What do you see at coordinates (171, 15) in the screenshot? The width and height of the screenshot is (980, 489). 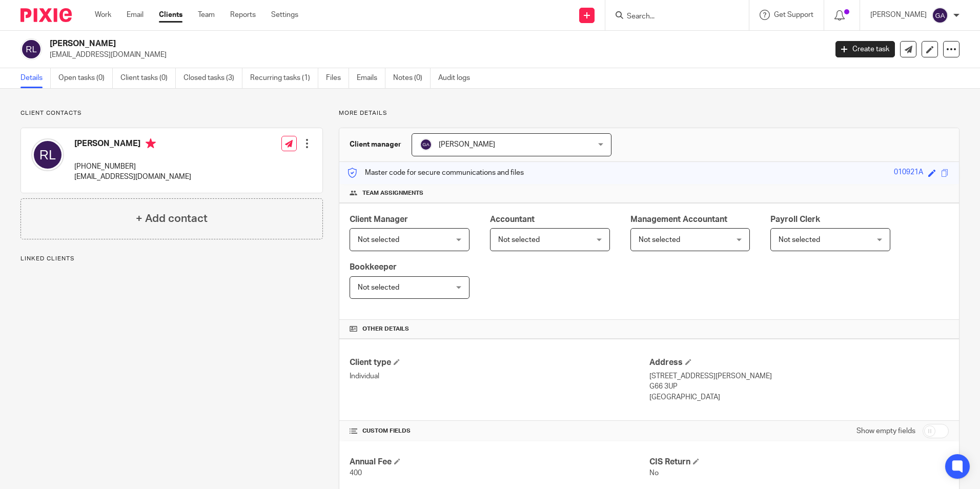 I see `a: Clients` at bounding box center [171, 15].